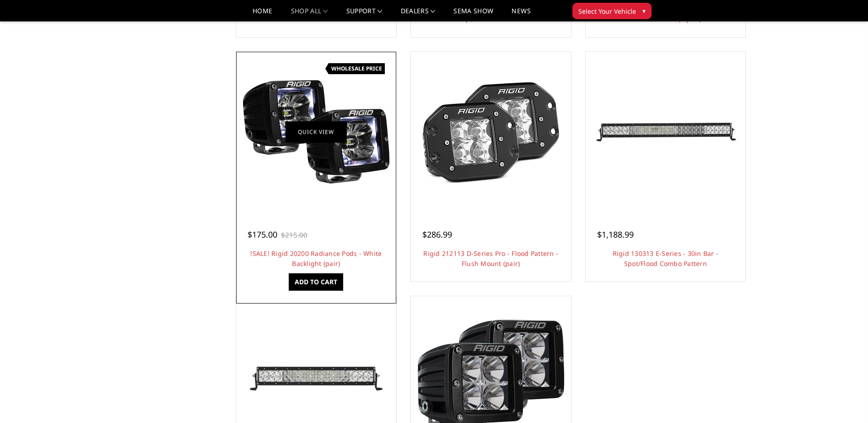 The image size is (868, 423). I want to click on span: $1,188.99, so click(615, 234).